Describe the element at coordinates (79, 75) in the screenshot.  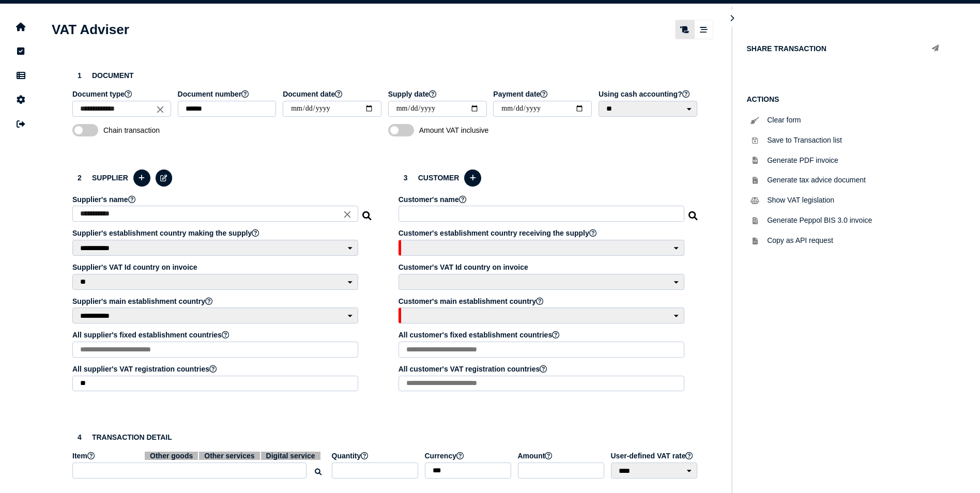
I see `div: 1` at that location.